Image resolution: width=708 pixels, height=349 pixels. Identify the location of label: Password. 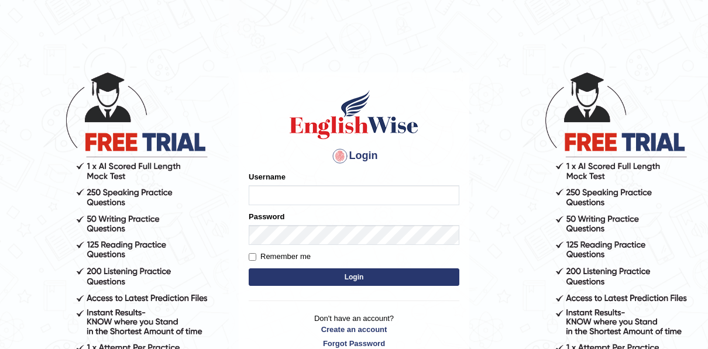
(266, 216).